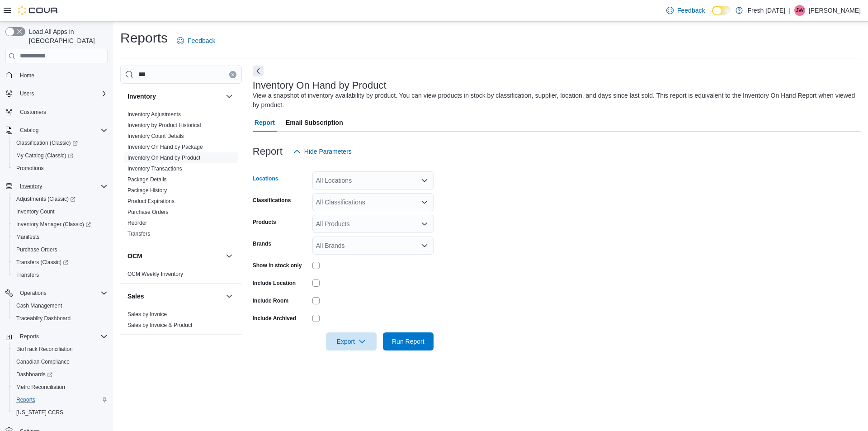 This screenshot has height=431, width=868. Describe the element at coordinates (134, 256) in the screenshot. I see `h3: OCM` at that location.